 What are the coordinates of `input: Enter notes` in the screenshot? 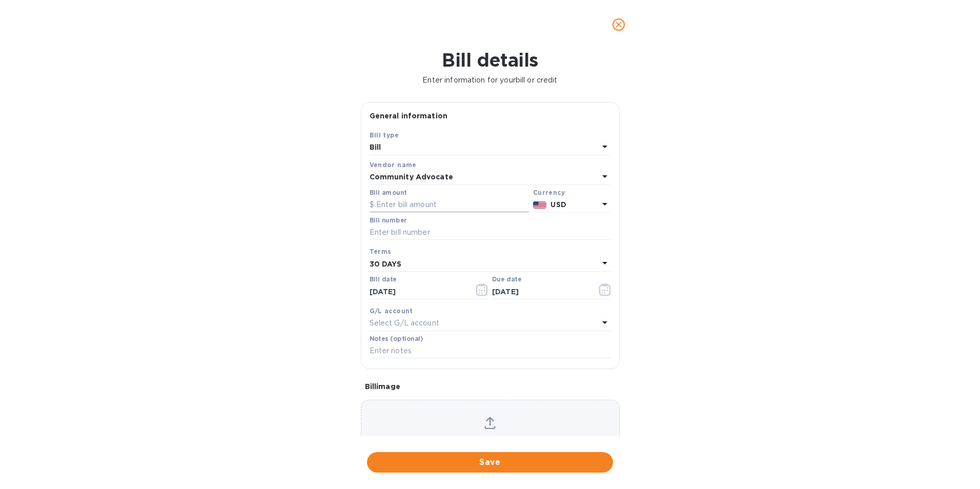 It's located at (490, 351).